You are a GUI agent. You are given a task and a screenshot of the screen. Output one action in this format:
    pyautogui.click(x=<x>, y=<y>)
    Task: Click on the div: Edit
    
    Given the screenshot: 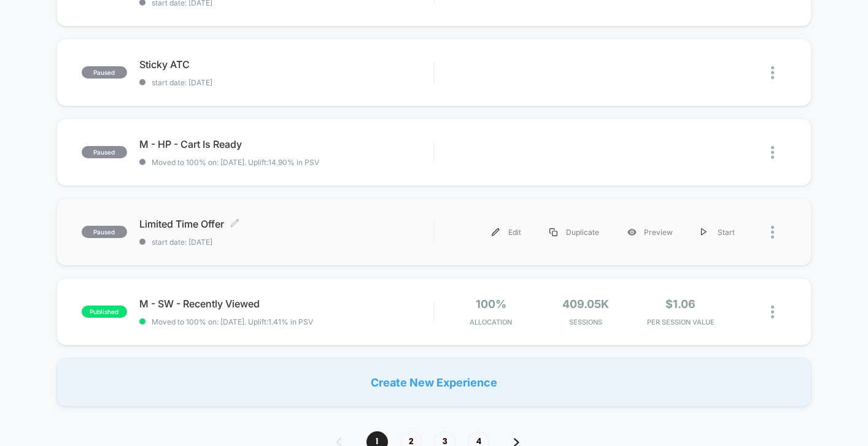 What is the action you would take?
    pyautogui.click(x=506, y=232)
    